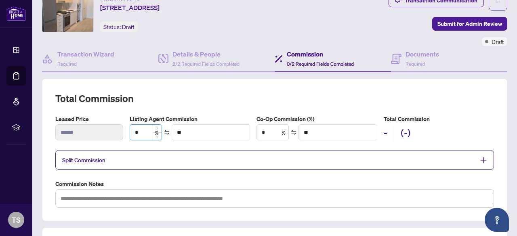 This screenshot has height=236, width=517. Describe the element at coordinates (497, 220) in the screenshot. I see `button: Open asap` at that location.